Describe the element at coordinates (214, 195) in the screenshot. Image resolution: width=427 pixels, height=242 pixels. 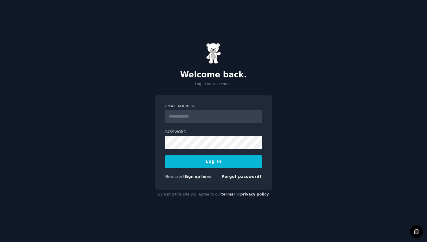
I see `div: By using this site you agree to our and` at that location.